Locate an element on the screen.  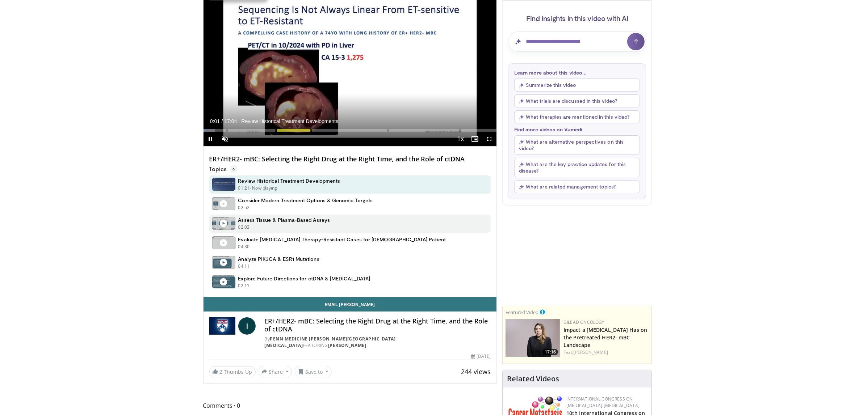
button: Pause is located at coordinates (211, 139).